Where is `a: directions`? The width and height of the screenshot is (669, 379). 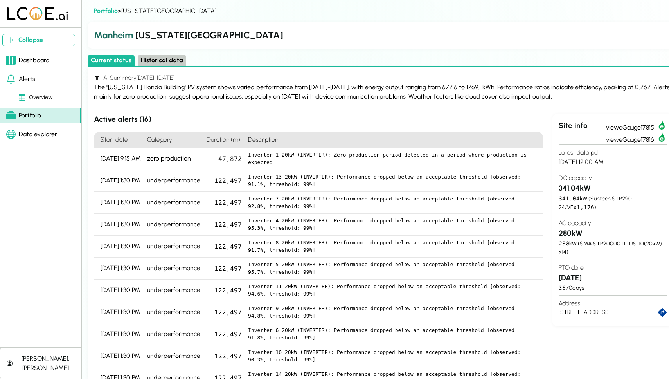 a: directions is located at coordinates (662, 312).